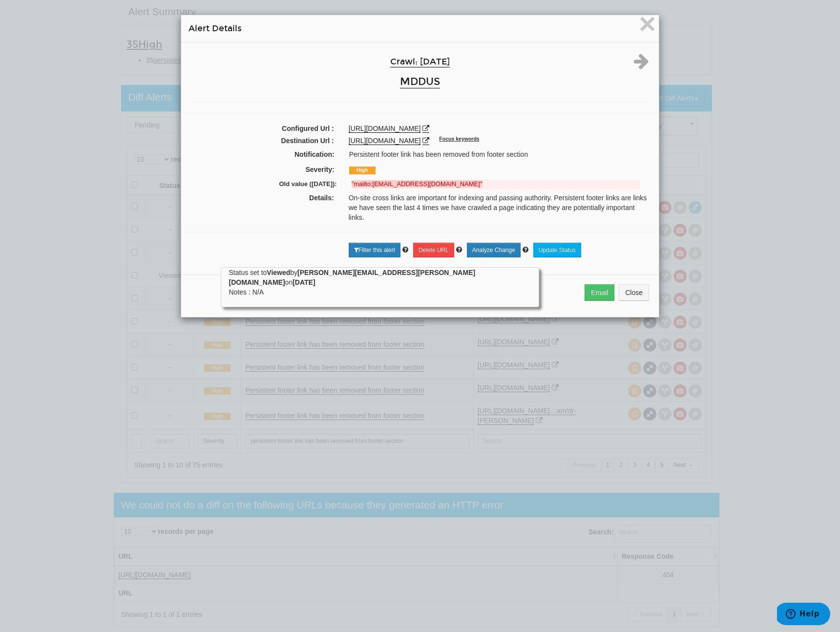 Image resolution: width=840 pixels, height=632 pixels. What do you see at coordinates (458, 139) in the screenshot?
I see `sup: Focus keywords` at bounding box center [458, 139].